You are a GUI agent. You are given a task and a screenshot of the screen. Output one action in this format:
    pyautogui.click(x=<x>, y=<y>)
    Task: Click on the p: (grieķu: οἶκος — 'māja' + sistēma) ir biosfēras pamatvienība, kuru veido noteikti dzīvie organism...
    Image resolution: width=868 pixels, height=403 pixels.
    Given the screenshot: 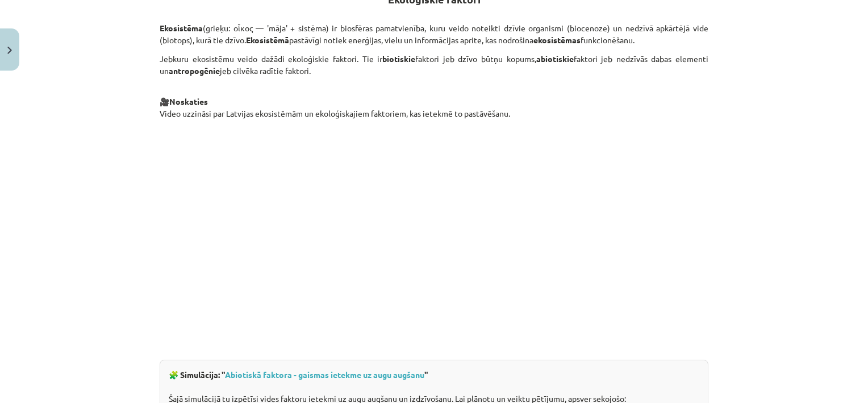 What is the action you would take?
    pyautogui.click(x=434, y=34)
    